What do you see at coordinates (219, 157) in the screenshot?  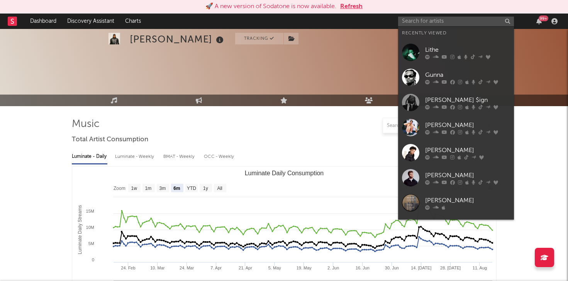 I see `div: OCC - Weekly` at bounding box center [219, 157].